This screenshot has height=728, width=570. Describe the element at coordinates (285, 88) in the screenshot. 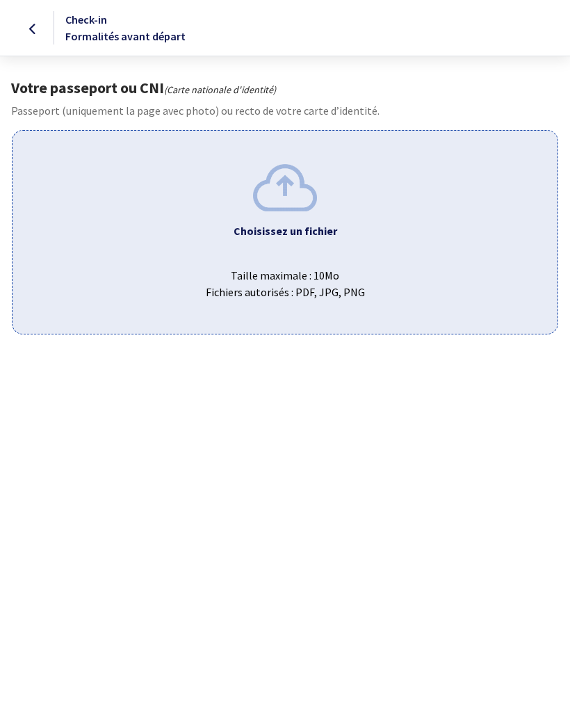

I see `h1: Votre passeport ou CNI` at that location.